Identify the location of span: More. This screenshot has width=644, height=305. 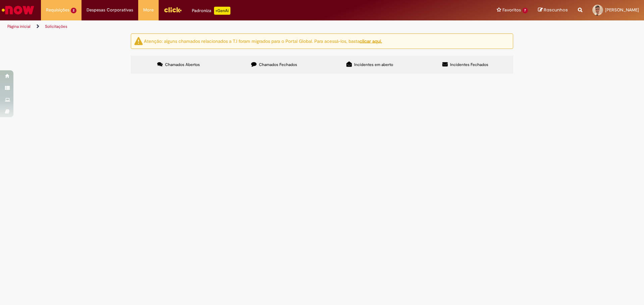
(148, 10).